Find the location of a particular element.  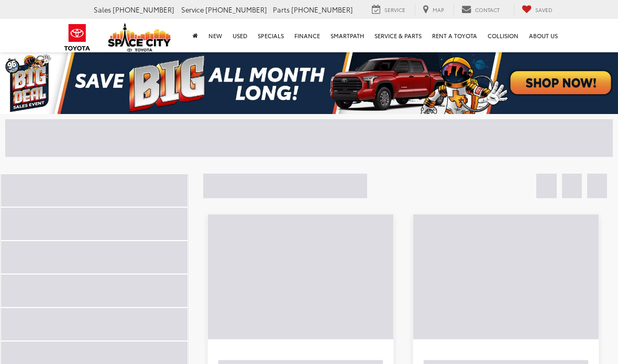

span: Map is located at coordinates (438, 9).